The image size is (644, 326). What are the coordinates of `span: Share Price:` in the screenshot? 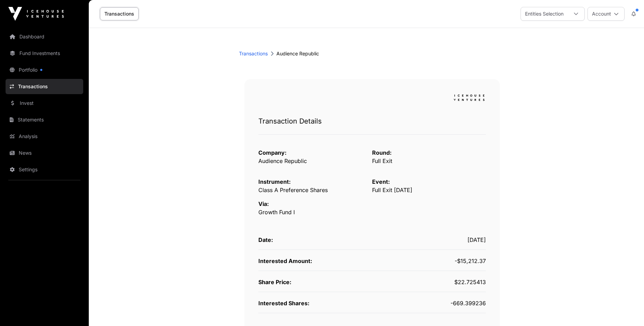 It's located at (275, 282).